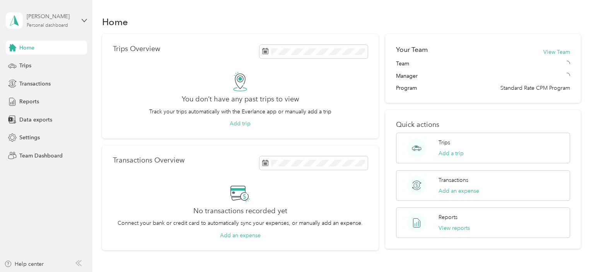  What do you see at coordinates (240, 111) in the screenshot?
I see `p: Track your trips automatically with the Everlance app or manually add a trip` at bounding box center [240, 111].